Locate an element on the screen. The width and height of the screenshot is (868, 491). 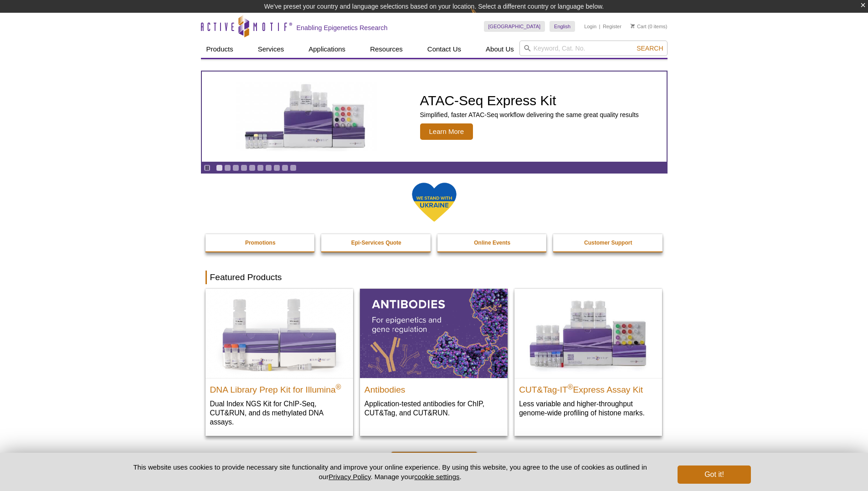
span: Learn More is located at coordinates (447, 132).